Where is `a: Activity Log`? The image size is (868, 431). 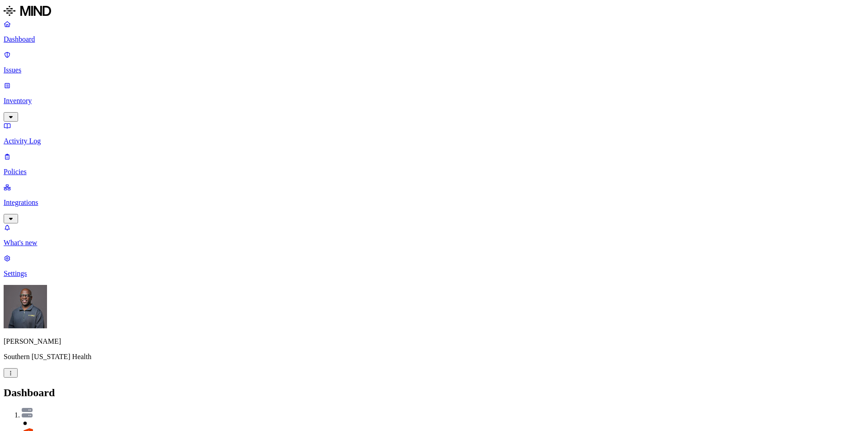
a: Activity Log is located at coordinates (434, 133).